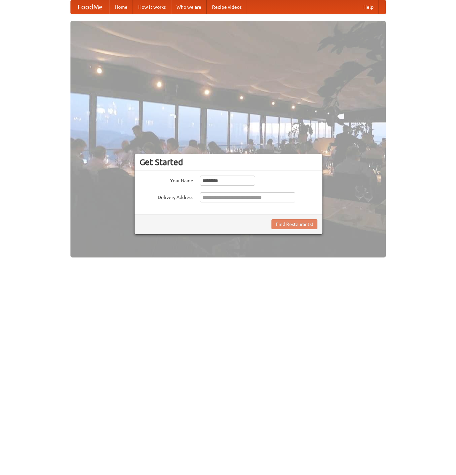 The height and width of the screenshot is (475, 456). What do you see at coordinates (167, 180) in the screenshot?
I see `label: Your Name` at bounding box center [167, 180].